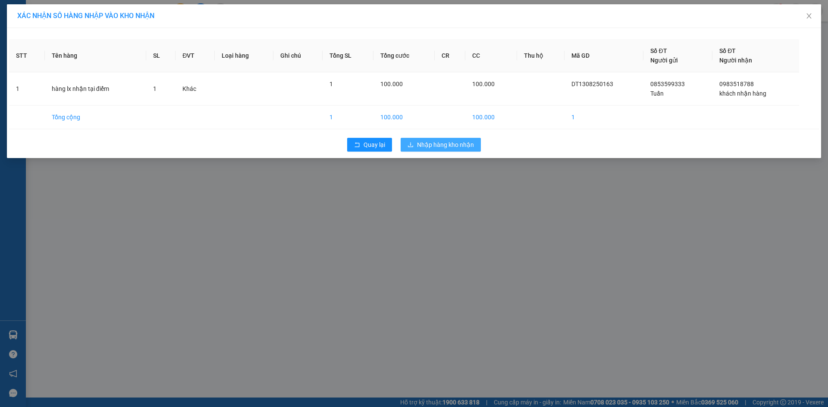 This screenshot has width=828, height=407. Describe the element at coordinates (357, 145) in the screenshot. I see `span: rollback` at that location.